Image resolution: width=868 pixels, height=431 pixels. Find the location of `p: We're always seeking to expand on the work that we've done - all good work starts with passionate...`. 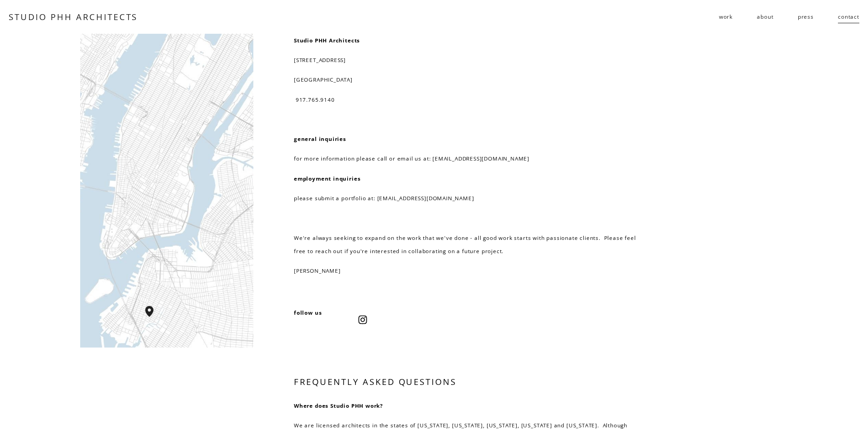

p: We're always seeking to expand on the work that we've done - all good work starts with passionate... is located at coordinates (470, 244).